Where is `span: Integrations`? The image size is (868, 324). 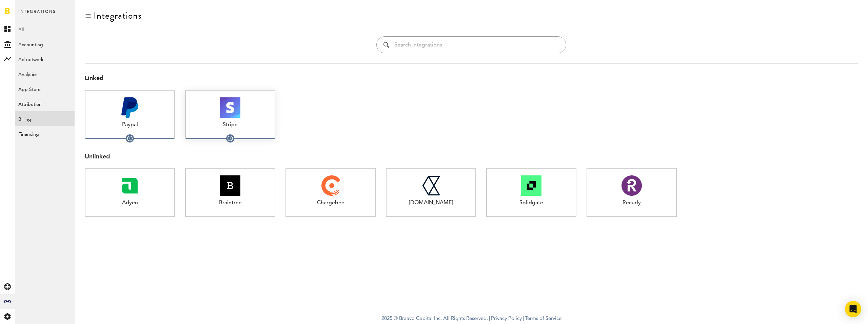
span: Integrations is located at coordinates (37, 14).